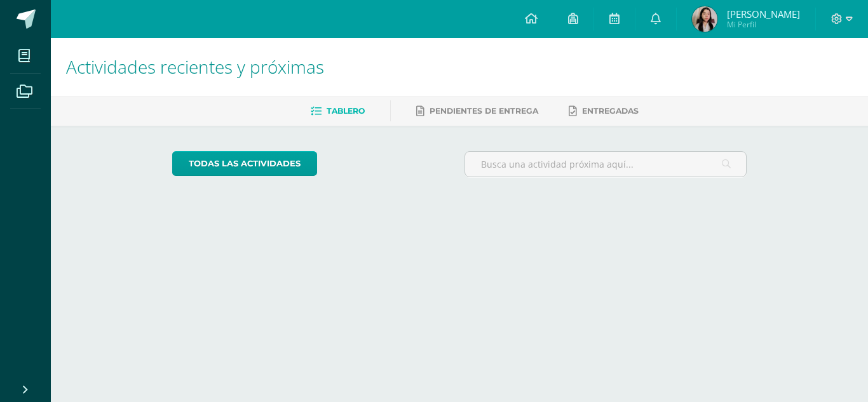 This screenshot has width=868, height=402. What do you see at coordinates (705, 19) in the screenshot?
I see `img: 161f531451594815f15529220c9fb190.png` at bounding box center [705, 19].